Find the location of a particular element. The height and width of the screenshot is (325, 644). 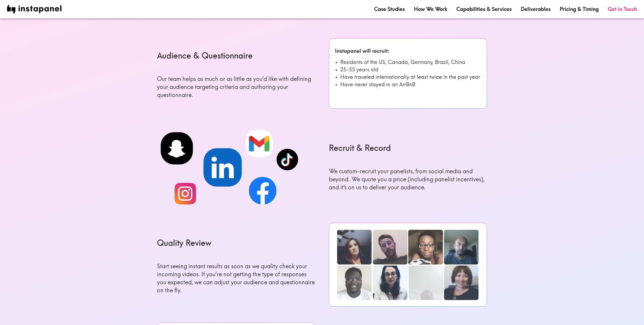

a: Get in Touch is located at coordinates (622, 8).